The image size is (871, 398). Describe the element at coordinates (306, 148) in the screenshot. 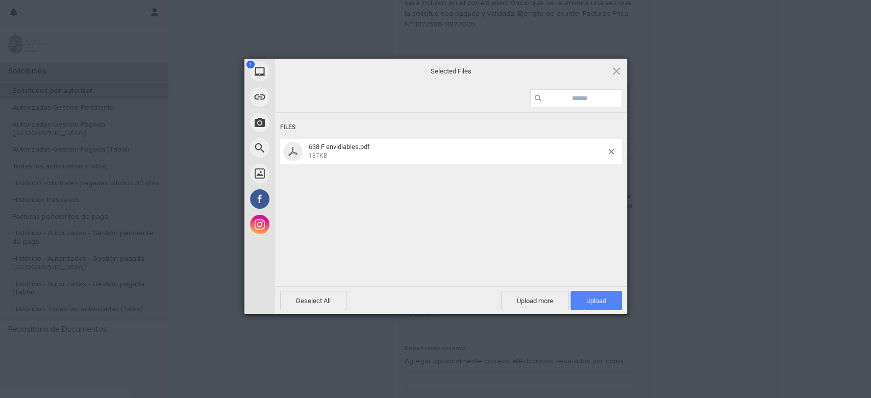

I see `div: Web Search` at that location.